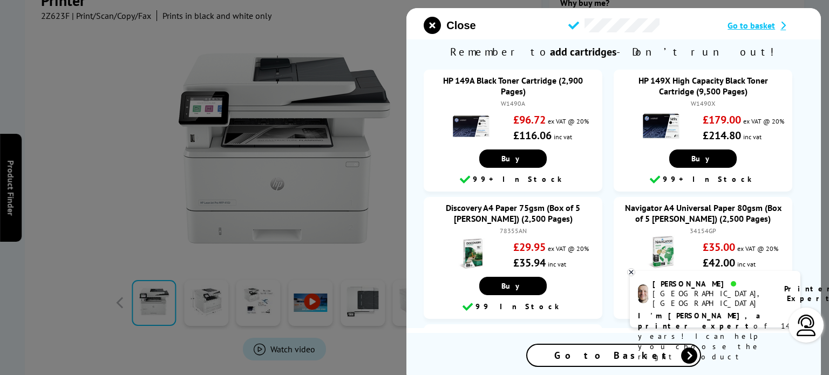  Describe the element at coordinates (718, 247) in the screenshot. I see `strong: £35.00` at that location.